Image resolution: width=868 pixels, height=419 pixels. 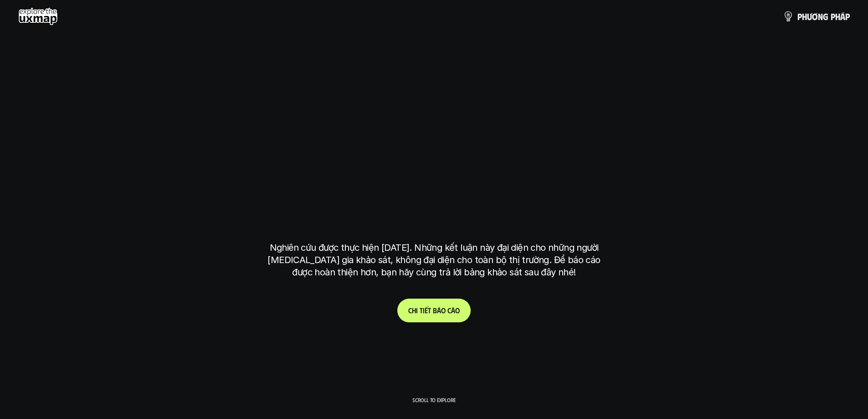 I want to click on a: phươngpháp, so click(x=816, y=16).